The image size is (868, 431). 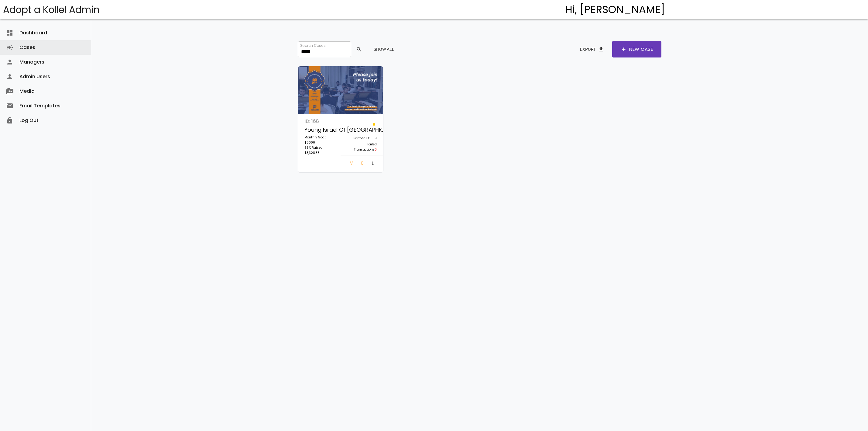 What do you see at coordinates (601, 49) in the screenshot?
I see `span: file_download` at bounding box center [601, 49].